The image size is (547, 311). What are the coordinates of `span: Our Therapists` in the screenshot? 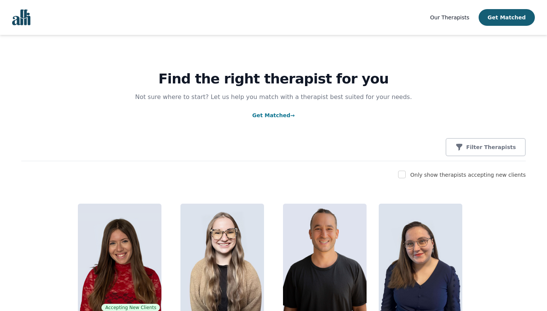 It's located at (449, 17).